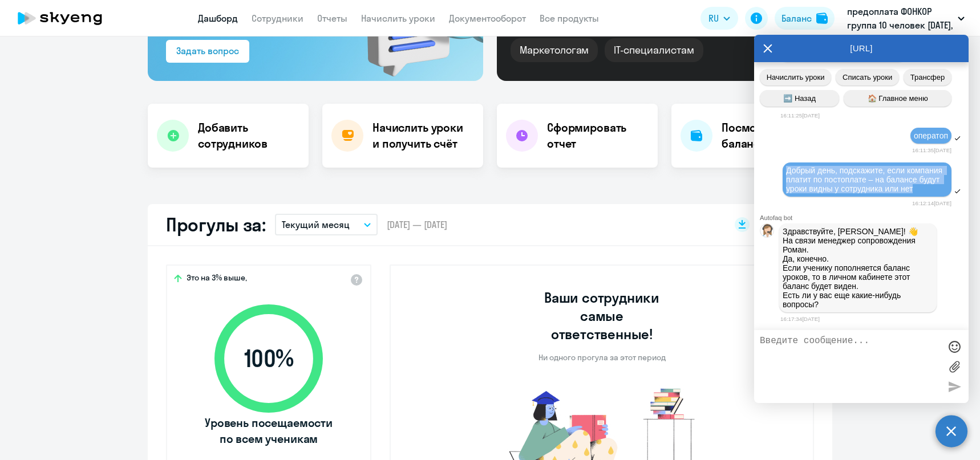 This screenshot has width=980, height=460. I want to click on button: Балансbalance, so click(805, 18).